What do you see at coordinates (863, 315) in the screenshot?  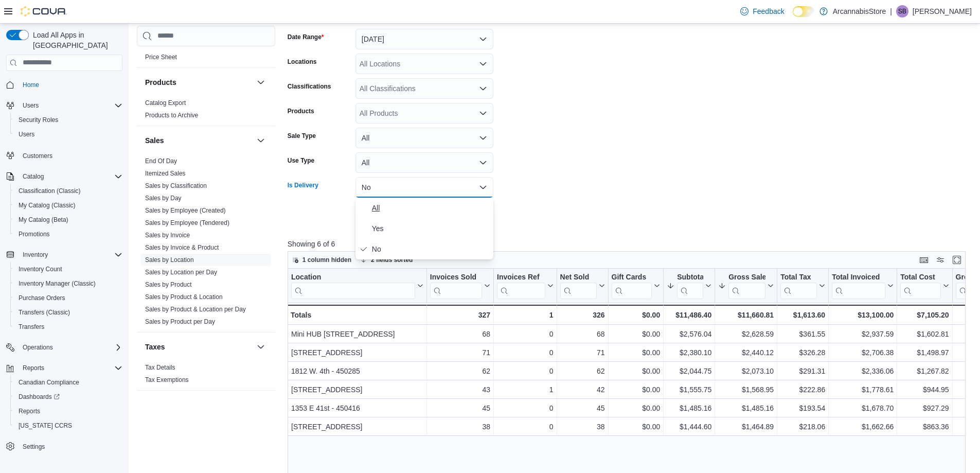 I see `div: $13,100.00` at bounding box center [863, 315].